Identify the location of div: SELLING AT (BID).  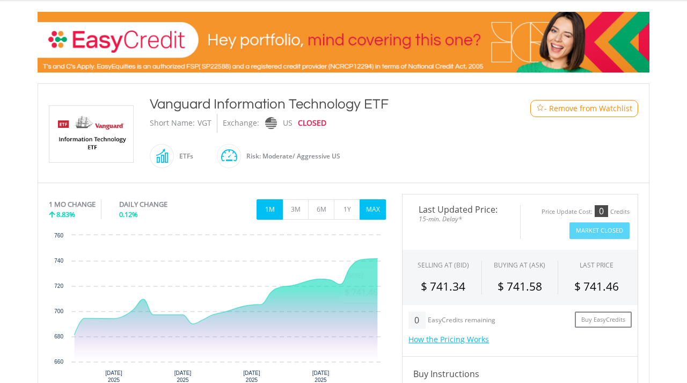
(444, 265).